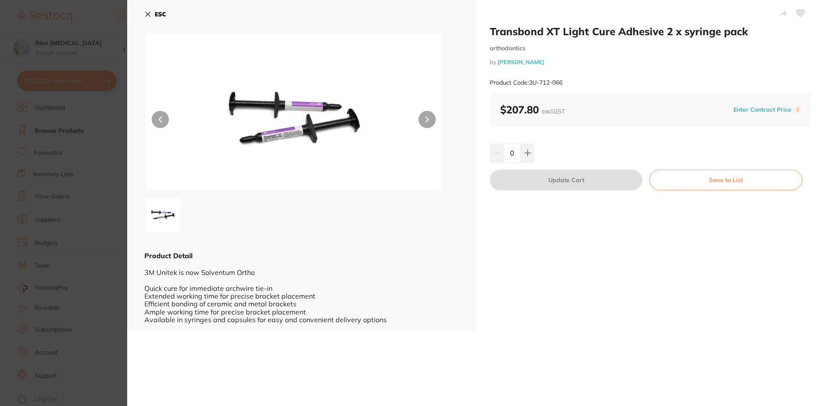 Image resolution: width=825 pixels, height=406 pixels. Describe the element at coordinates (301, 292) in the screenshot. I see `div: 3M Unitek is now Solventum Ortho Quick cure for immediate archwire tie-in Extended working time f...` at that location.